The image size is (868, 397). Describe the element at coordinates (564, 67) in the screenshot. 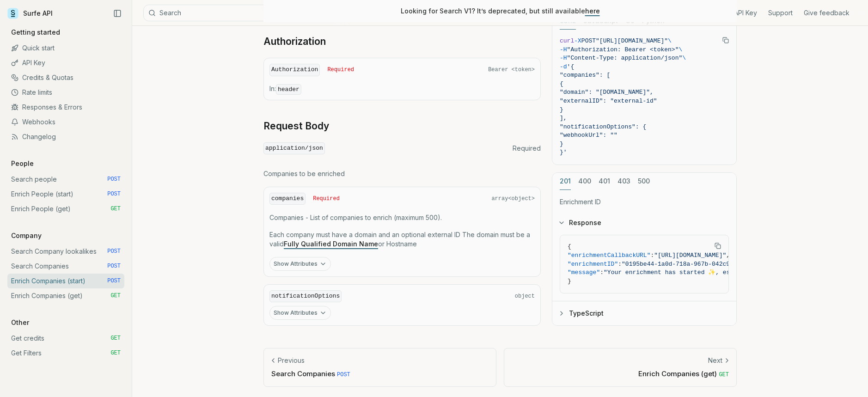

I see `span: -d` at that location.